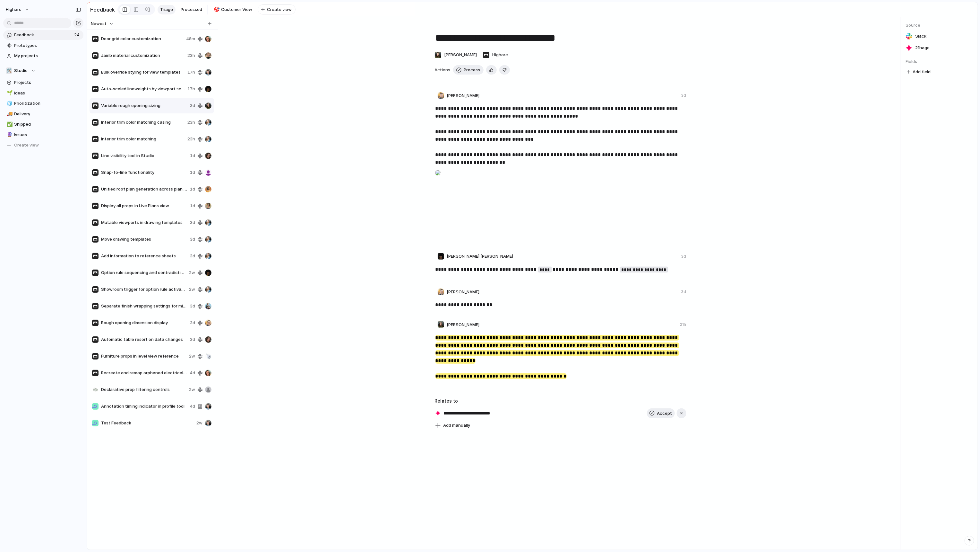 This screenshot has width=980, height=552. What do you see at coordinates (237, 9) in the screenshot?
I see `span: Customer View` at bounding box center [237, 9].